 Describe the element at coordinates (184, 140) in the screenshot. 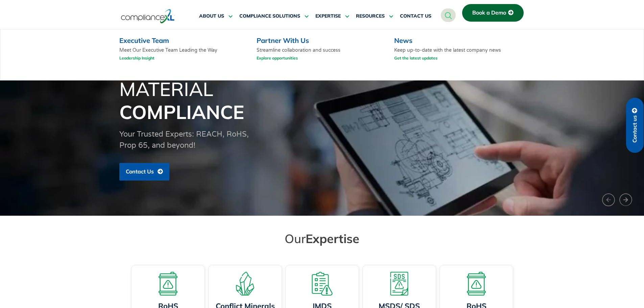

I see `span: Your Trusted Experts: REACH, RoHS, Prop 65, and beyond!` at that location.